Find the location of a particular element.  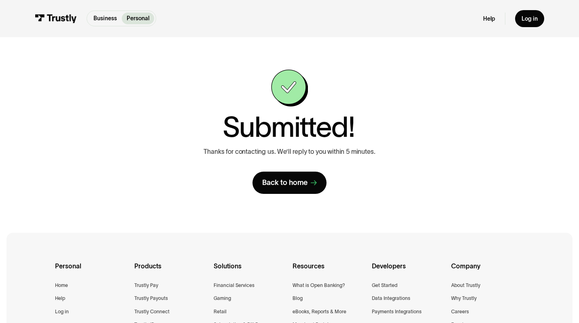

a: Payments Integrations is located at coordinates (397, 312).